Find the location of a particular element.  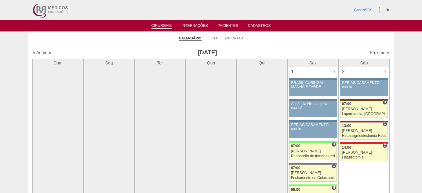

div: 1 is located at coordinates (292, 72).